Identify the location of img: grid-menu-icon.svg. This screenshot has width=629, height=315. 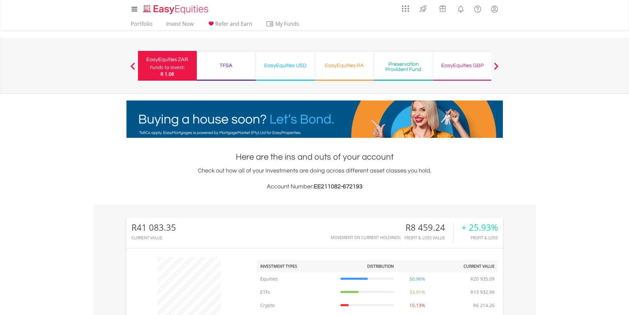
(405, 9).